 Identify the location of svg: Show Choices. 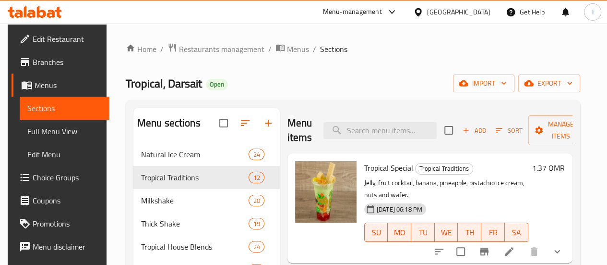
(557, 251).